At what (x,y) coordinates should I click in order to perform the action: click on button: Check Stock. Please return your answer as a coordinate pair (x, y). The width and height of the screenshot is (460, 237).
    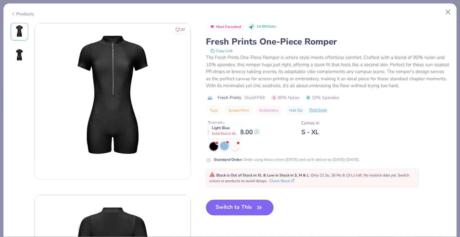
    Looking at the image, I should click on (282, 181).